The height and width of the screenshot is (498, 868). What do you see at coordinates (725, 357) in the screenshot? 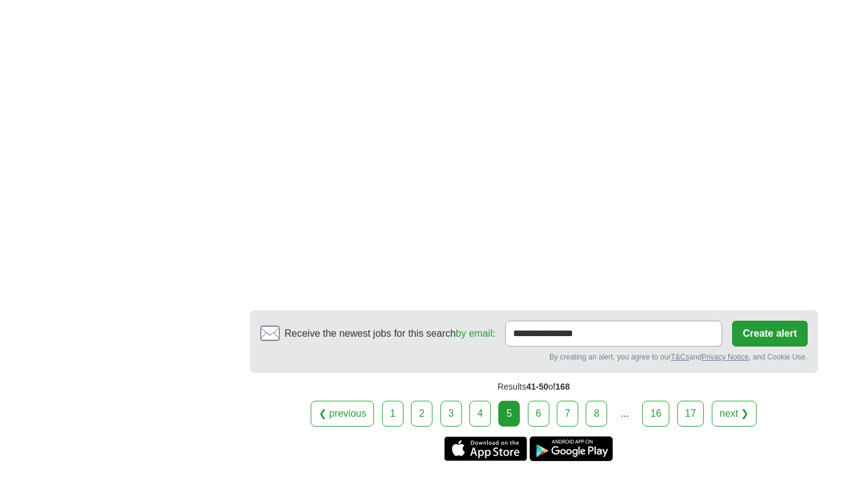
I see `a: Privacy Notice` at bounding box center [725, 357].